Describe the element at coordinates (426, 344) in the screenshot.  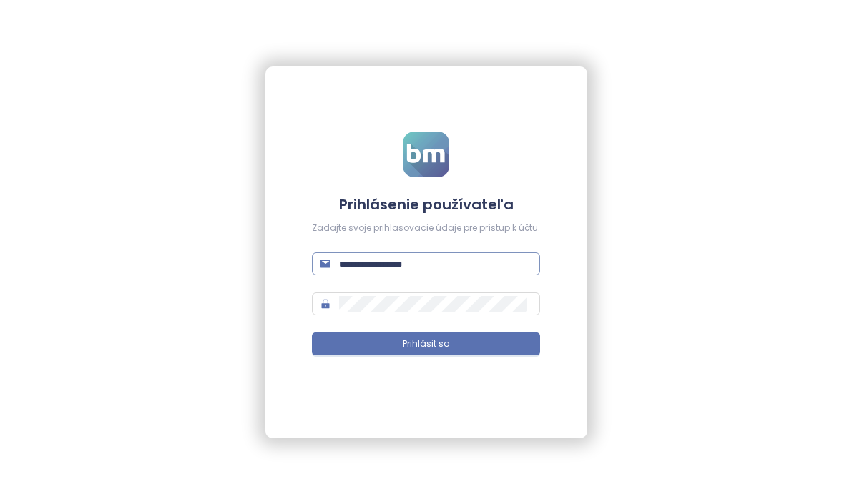
I see `button: Prihlásiť sa` at that location.